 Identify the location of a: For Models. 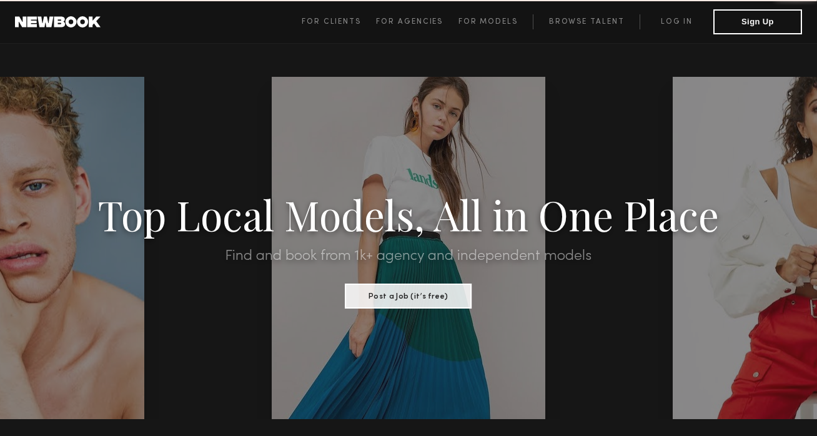
(496, 22).